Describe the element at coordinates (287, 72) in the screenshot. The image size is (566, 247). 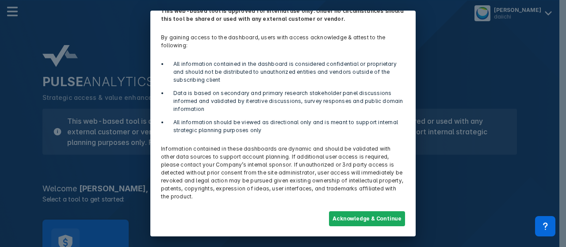
I see `li: All information contained in the dashboard is considered confidential or proprietary and should n...` at that location.